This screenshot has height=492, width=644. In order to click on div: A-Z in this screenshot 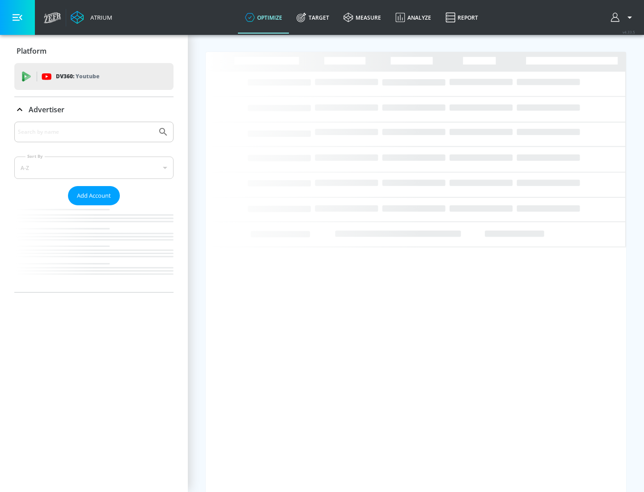, I will do `click(94, 168)`.